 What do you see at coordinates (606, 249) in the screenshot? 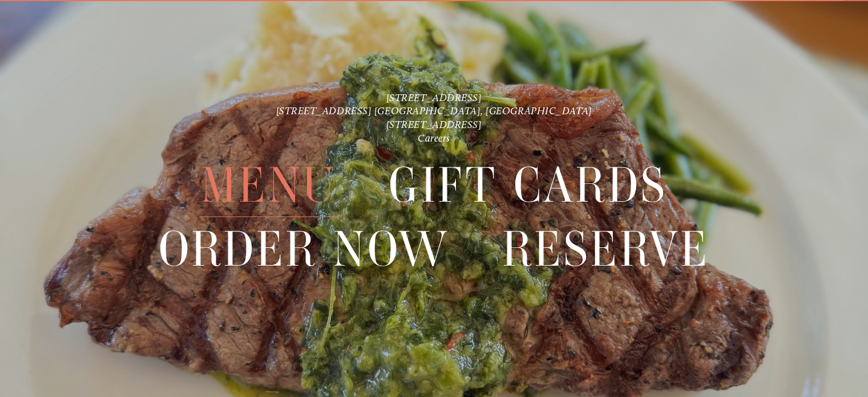
I see `span: Reserve` at bounding box center [606, 249].